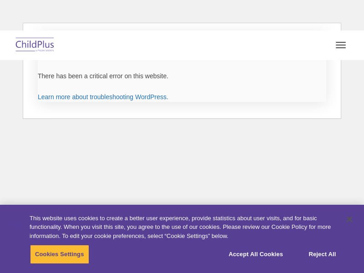 This screenshot has height=273, width=364. What do you see at coordinates (184, 227) in the screenshot?
I see `div: This website uses cookies to create a better user experience, provide statistics about user visit...` at bounding box center [184, 227].